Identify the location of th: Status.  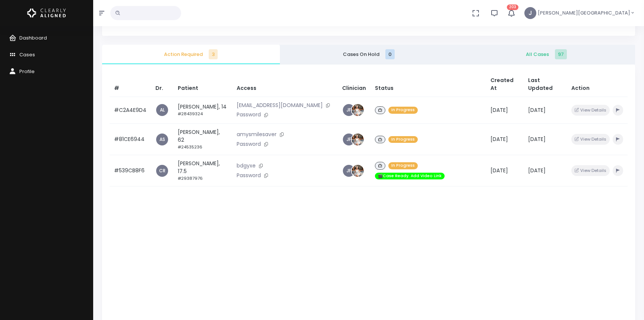
(428, 84).